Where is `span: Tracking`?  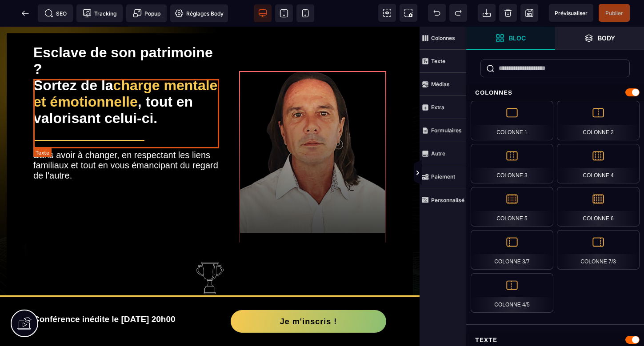
span: Tracking is located at coordinates (100, 13).